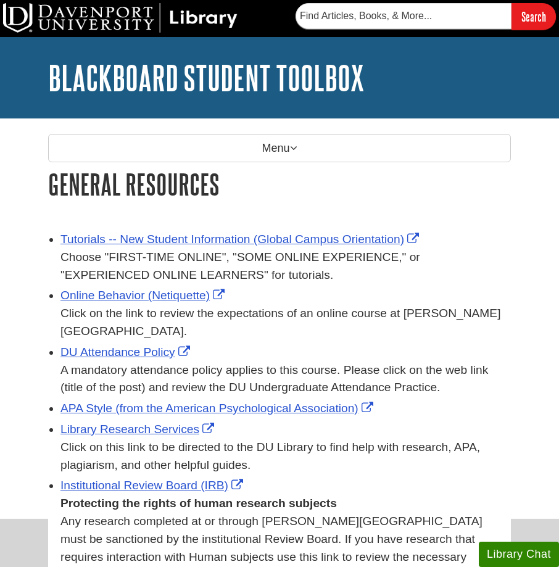 The height and width of the screenshot is (567, 559). What do you see at coordinates (279, 148) in the screenshot?
I see `p: Menu` at bounding box center [279, 148].